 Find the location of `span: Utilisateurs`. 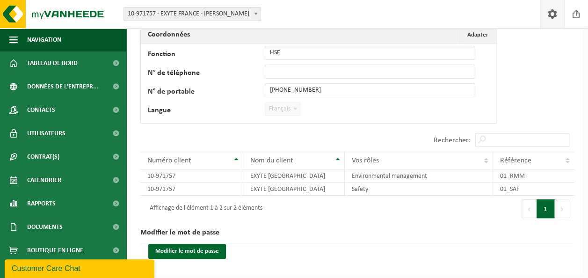

span: Utilisateurs is located at coordinates (46, 133).